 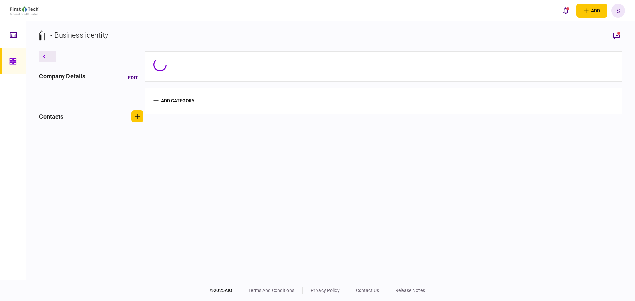 I want to click on button: open notifications list, so click(x=565, y=11).